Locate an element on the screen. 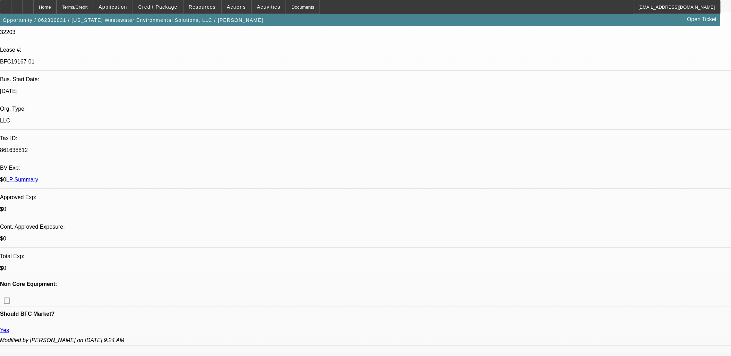 The width and height of the screenshot is (731, 356). button: Application is located at coordinates (113, 7).